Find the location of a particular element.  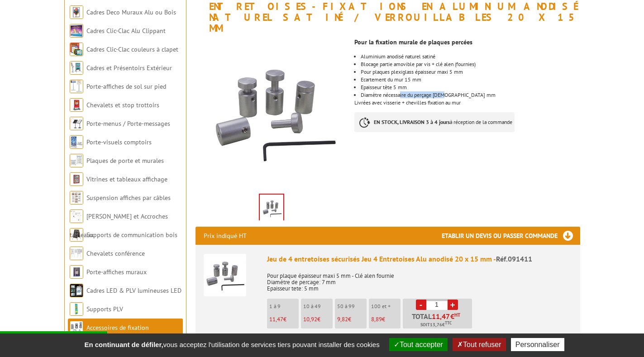

img: Suspension affiches par câbles is located at coordinates (76, 198).